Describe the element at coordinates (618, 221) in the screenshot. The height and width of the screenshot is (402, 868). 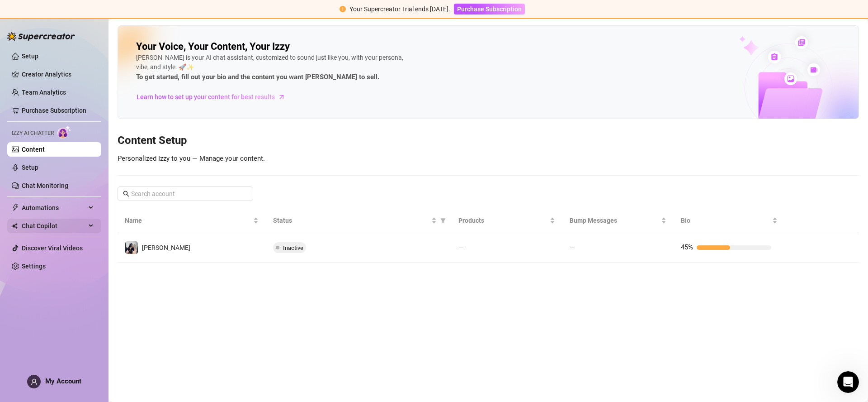
I see `th: Bump Messages` at that location.